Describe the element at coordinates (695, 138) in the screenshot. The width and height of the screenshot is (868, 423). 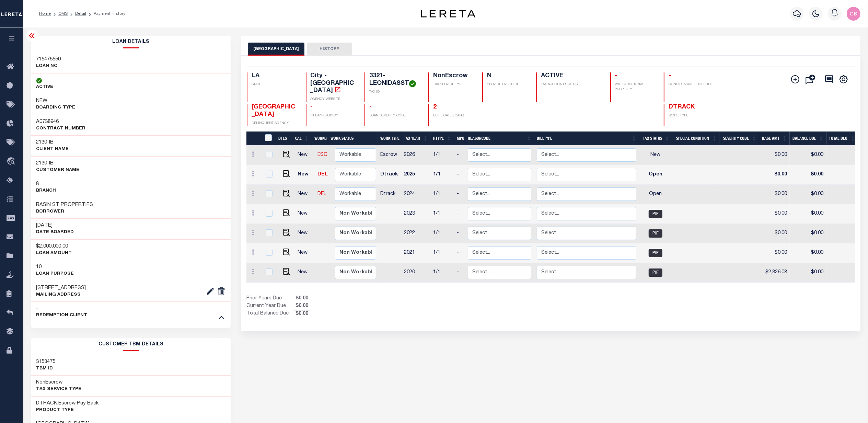
I see `th: Special Condition: activate to sort column ascending` at that location.